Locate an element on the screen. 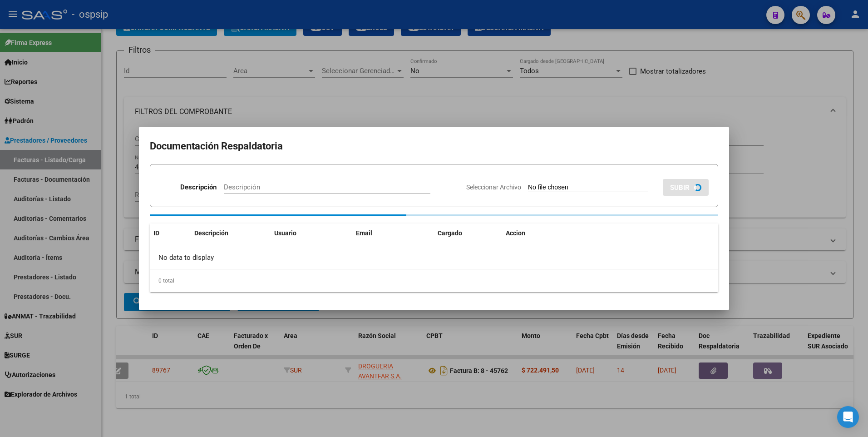 This screenshot has height=437, width=868. datatable-header-cell: Cargado is located at coordinates (468, 233).